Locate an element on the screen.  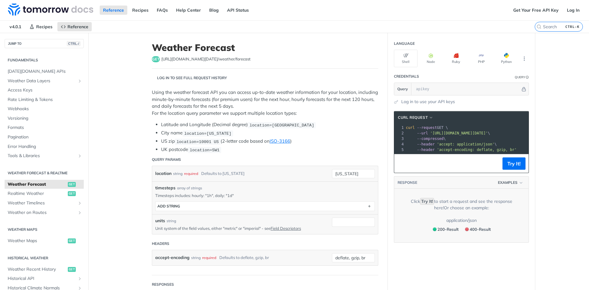
a: Weather TimelinesShow subpages for Weather Timelines is located at coordinates (44, 203).